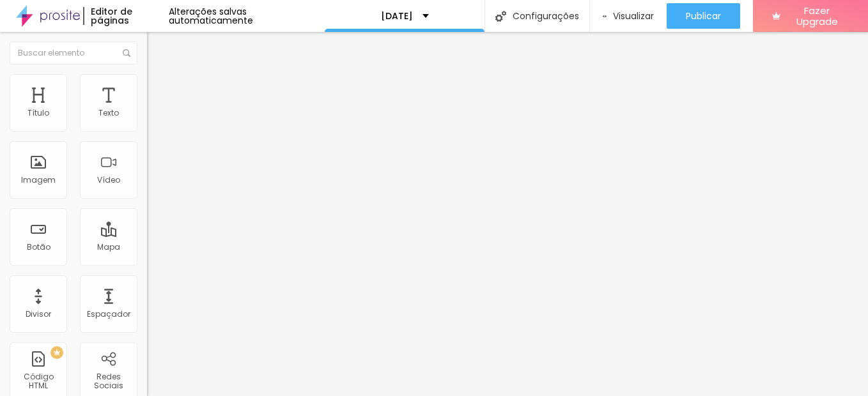 This screenshot has height=396, width=868. What do you see at coordinates (109, 314) in the screenshot?
I see `div: Espaçador` at bounding box center [109, 314].